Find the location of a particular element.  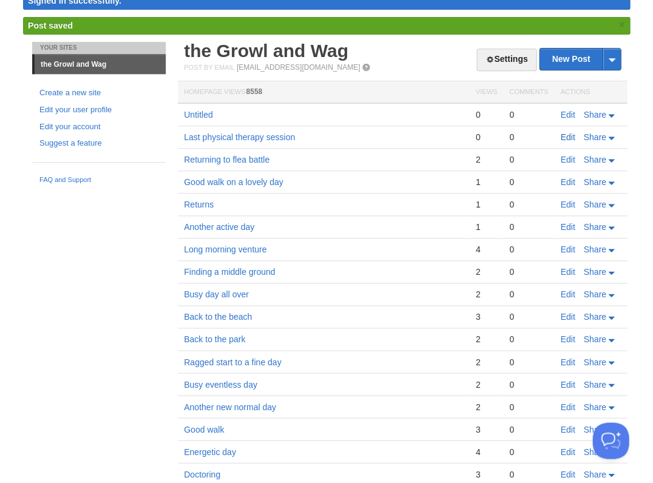

a: Busy day all over is located at coordinates (216, 294).